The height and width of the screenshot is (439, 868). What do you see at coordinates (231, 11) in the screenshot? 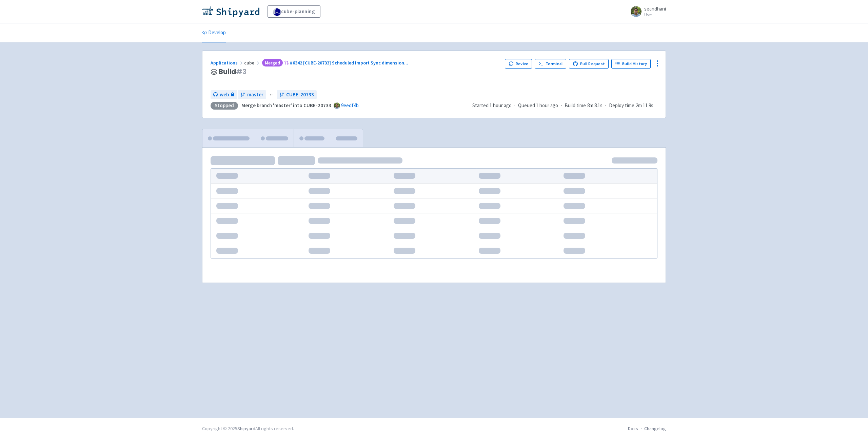
I see `img: Shipyard logo` at bounding box center [231, 11].